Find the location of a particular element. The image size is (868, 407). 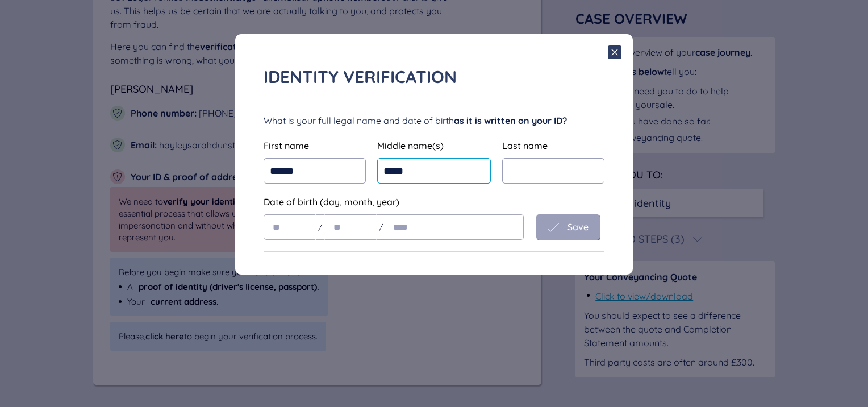

span: Middle name(s) is located at coordinates (410, 146).